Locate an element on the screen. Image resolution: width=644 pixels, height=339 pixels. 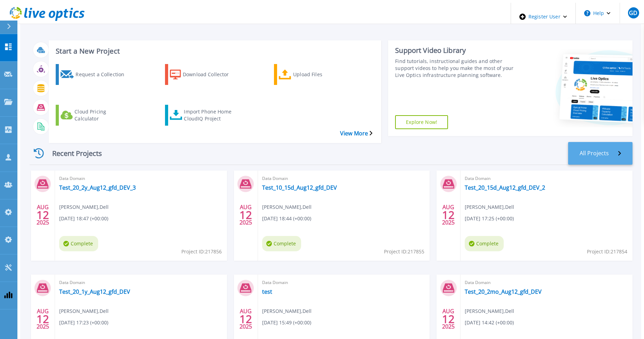
a: Request a Collection is located at coordinates (98, 75).